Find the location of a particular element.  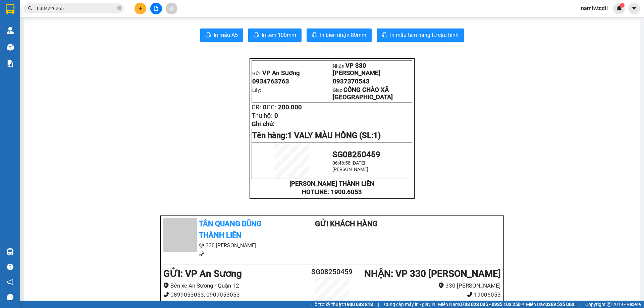

span: Tên hàng: is located at coordinates (316, 136).